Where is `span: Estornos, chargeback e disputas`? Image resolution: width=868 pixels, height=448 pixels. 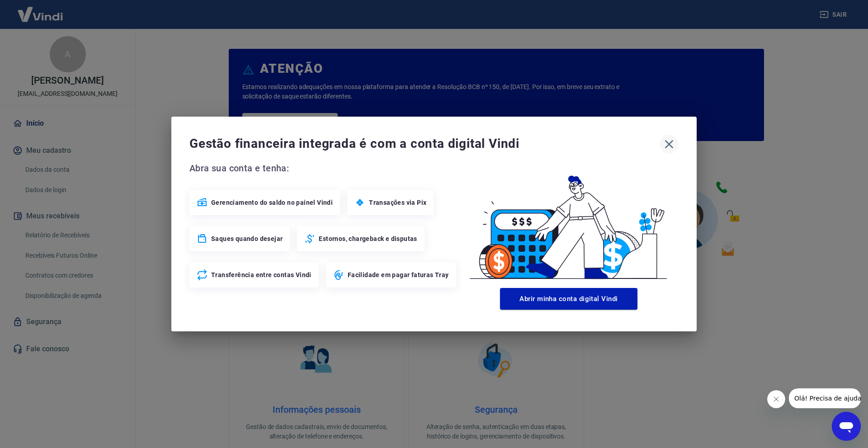
span: Estornos, chargeback e disputas is located at coordinates (367, 238).